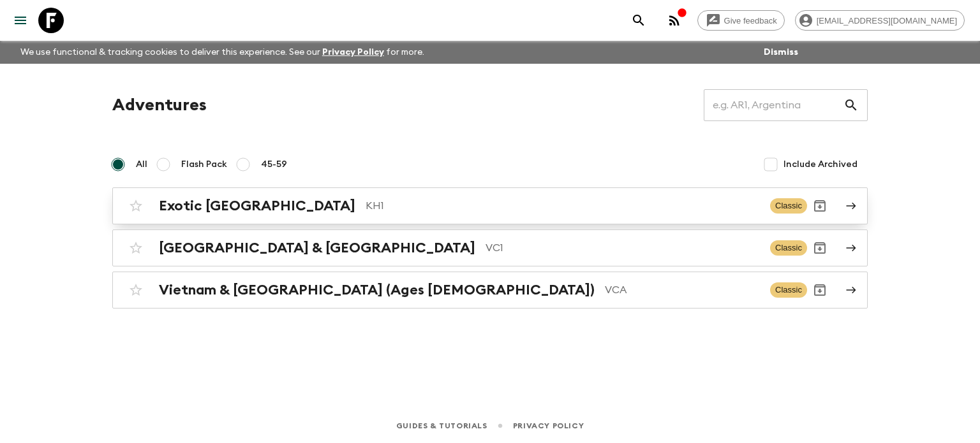 Image resolution: width=980 pixels, height=443 pixels. What do you see at coordinates (222, 52) in the screenshot?
I see `p: We use functional & tracking cookies to deliver this experience. See our for more.` at bounding box center [222, 52].